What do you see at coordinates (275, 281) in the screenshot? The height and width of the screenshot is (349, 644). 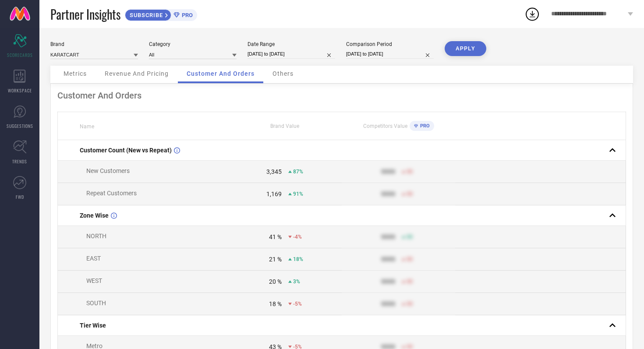 I see `div: 20 %` at bounding box center [275, 281].